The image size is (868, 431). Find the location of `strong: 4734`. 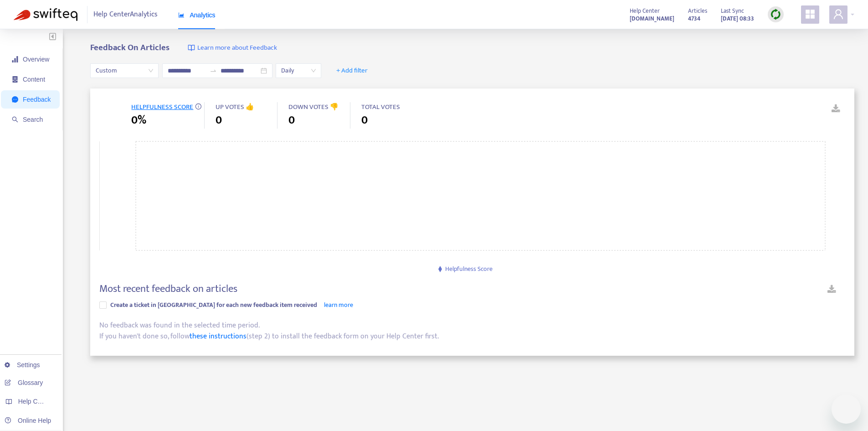

strong: 4734 is located at coordinates (694, 19).